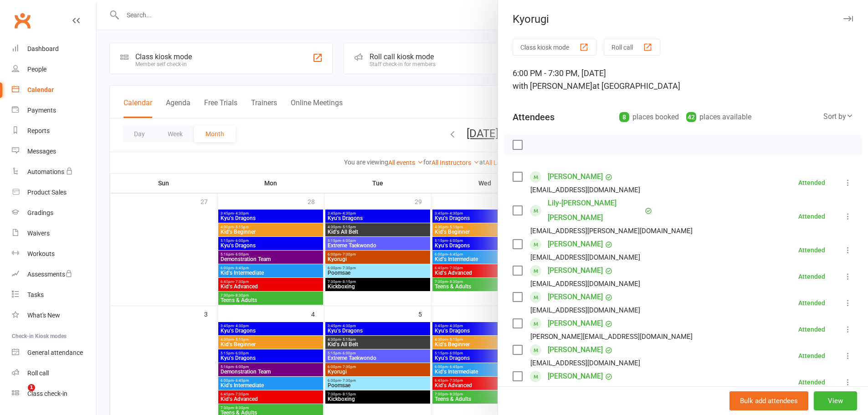 The height and width of the screenshot is (415, 868). Describe the element at coordinates (719, 117) in the screenshot. I see `div: places available` at that location.